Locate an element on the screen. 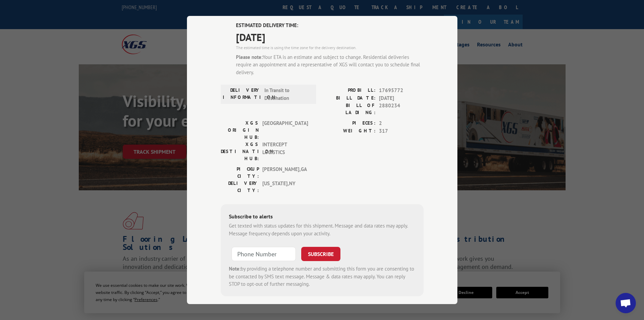 The height and width of the screenshot is (320, 644). label: DELIVERY INFORMATION: is located at coordinates (242, 94).